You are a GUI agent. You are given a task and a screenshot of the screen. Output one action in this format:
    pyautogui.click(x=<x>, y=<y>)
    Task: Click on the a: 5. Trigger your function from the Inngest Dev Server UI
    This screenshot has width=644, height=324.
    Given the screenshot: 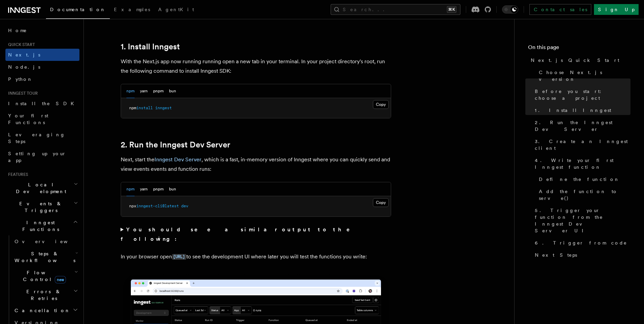 What is the action you would take?
    pyautogui.click(x=581, y=220)
    